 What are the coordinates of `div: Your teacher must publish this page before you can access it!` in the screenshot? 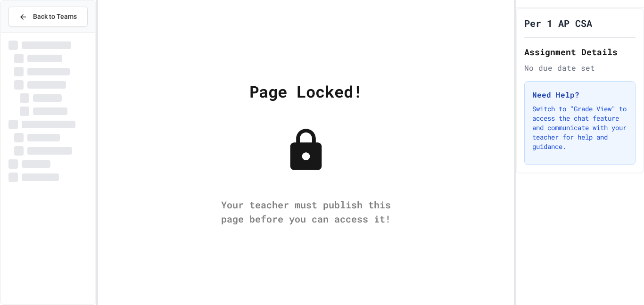 It's located at (306, 212).